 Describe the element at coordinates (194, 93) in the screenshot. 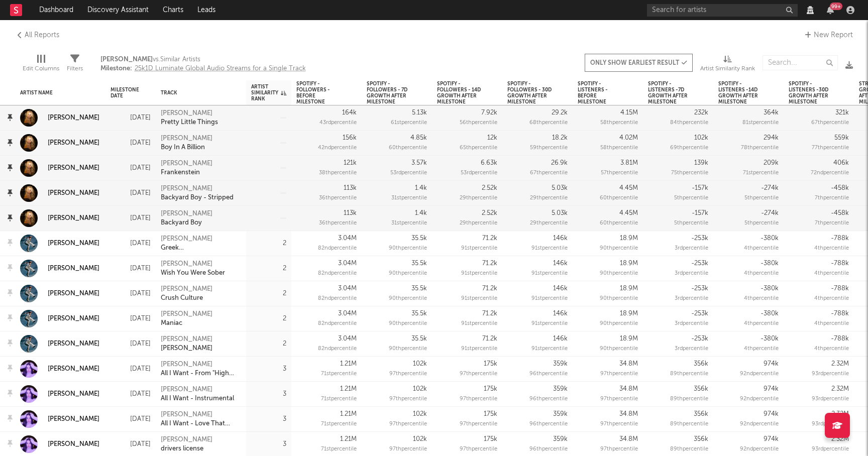

I see `div: Track` at that location.